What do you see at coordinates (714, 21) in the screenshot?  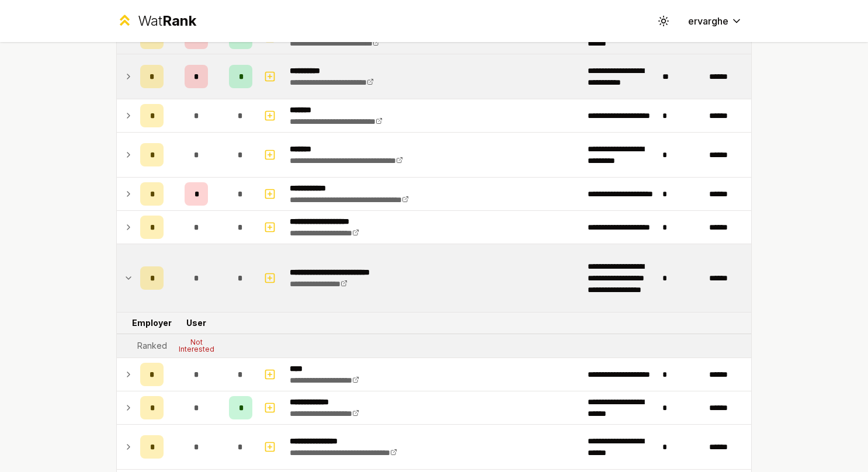 I see `button: ervarghe` at bounding box center [714, 21].